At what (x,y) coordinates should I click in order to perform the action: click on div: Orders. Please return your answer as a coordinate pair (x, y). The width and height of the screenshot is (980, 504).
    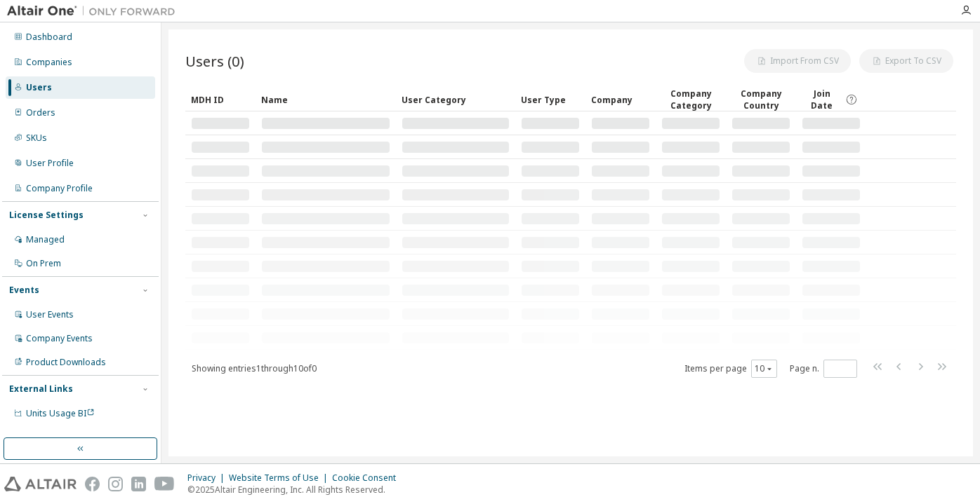
    Looking at the image, I should click on (40, 113).